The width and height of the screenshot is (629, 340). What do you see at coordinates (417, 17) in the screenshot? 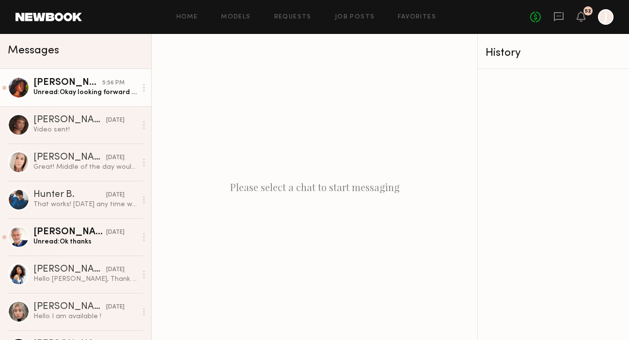
I see `a: Favorites` at bounding box center [417, 17].